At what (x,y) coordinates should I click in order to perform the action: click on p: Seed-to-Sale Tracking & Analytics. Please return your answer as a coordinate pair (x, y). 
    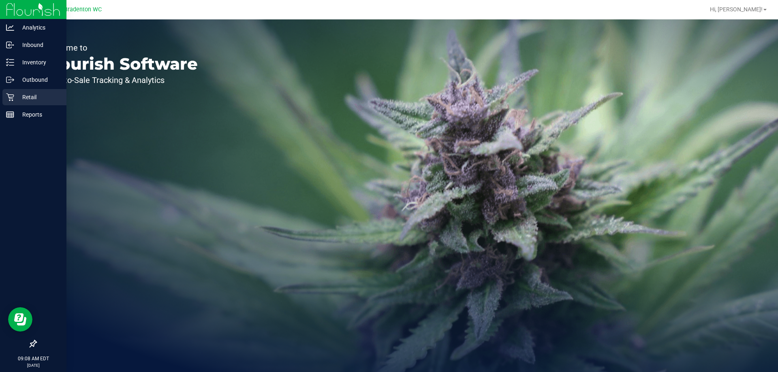
    Looking at the image, I should click on (121, 80).